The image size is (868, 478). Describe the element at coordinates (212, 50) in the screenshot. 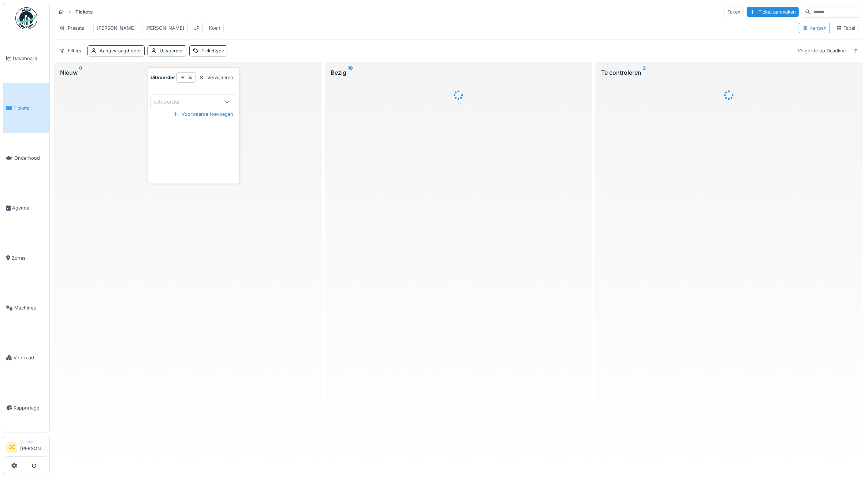

I see `div: Tickettype` at that location.